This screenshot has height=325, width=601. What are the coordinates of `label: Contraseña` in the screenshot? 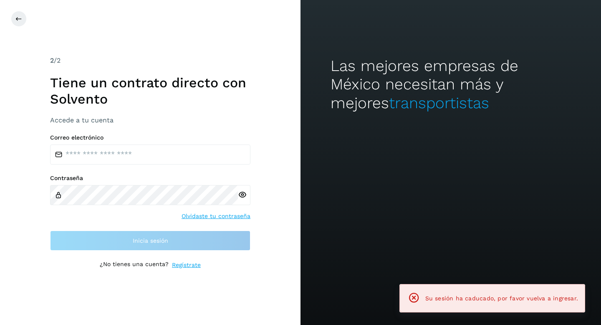 It's located at (150, 178).